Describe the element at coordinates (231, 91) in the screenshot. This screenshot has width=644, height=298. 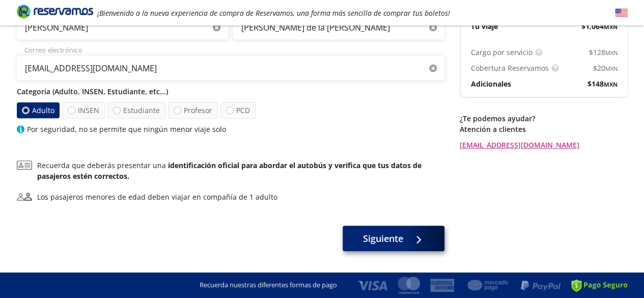
I see `p: Categoría (Adulto, INSEN, Estudiante, etc...)` at that location.